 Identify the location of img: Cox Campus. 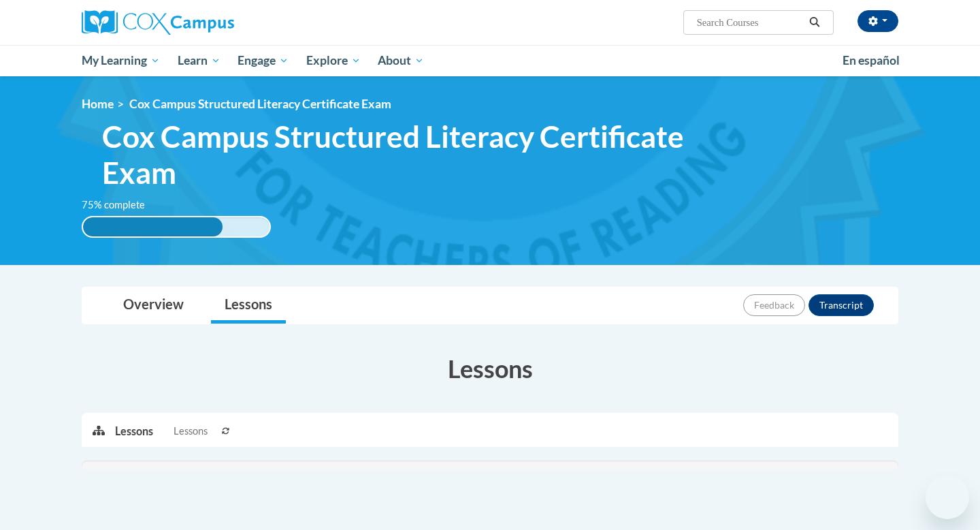
(158, 22).